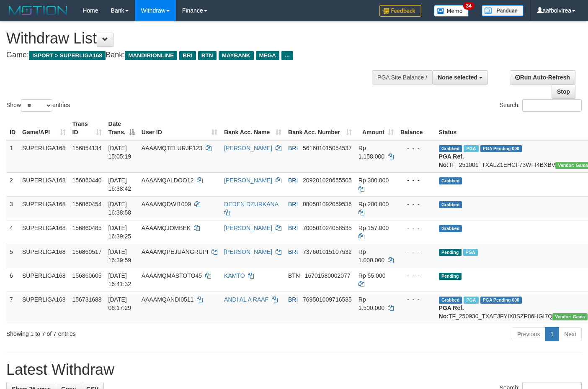 This screenshot has width=588, height=389. Describe the element at coordinates (327, 252) in the screenshot. I see `span: Copy 737601015107532 to clipboard` at that location.